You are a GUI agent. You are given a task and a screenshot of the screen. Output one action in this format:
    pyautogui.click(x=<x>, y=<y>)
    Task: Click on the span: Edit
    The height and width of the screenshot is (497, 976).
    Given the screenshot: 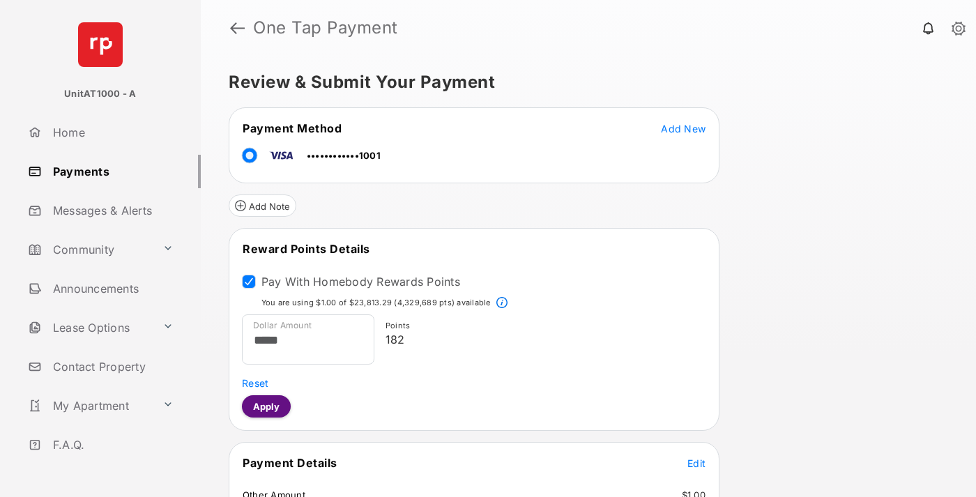 What is the action you would take?
    pyautogui.click(x=696, y=463)
    